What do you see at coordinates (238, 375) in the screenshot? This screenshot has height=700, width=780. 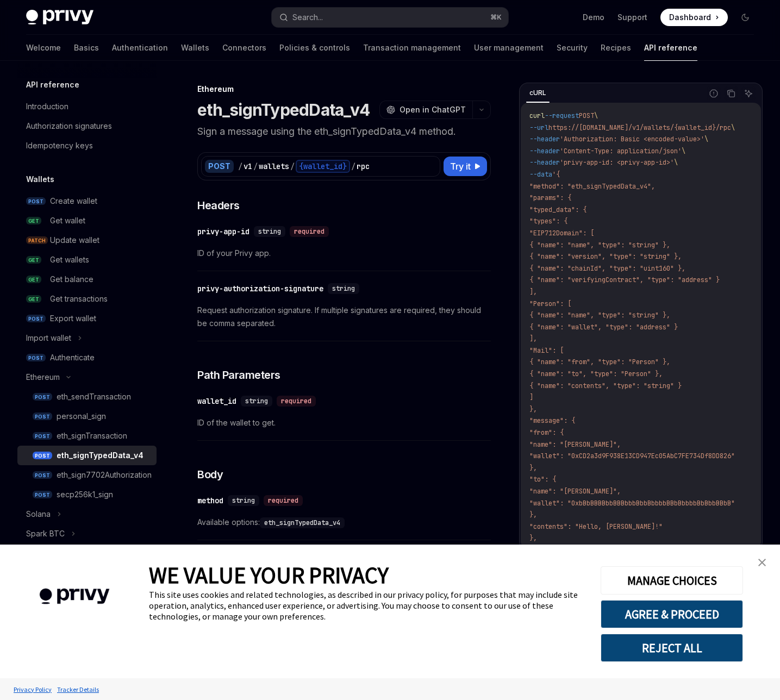 I see `span: Path Parameters` at bounding box center [238, 375].